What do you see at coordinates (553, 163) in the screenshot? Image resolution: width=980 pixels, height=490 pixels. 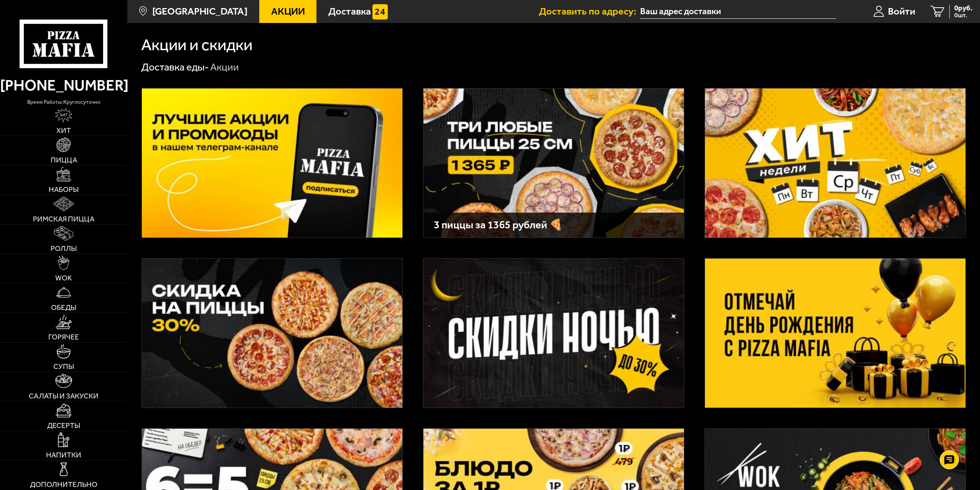 I see `a: 3 пиццы за 1365 рублей 🍕` at bounding box center [553, 163].